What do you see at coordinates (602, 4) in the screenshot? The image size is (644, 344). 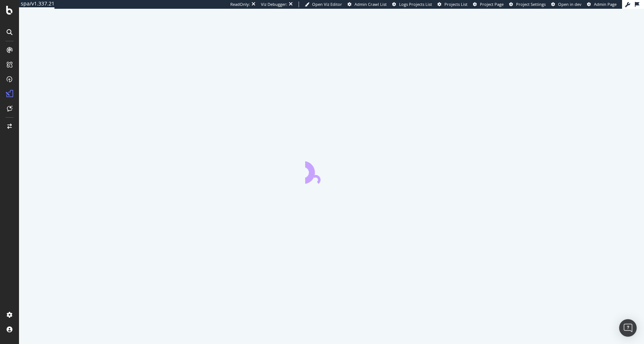 I see `a: Admin Page` at bounding box center [602, 4].